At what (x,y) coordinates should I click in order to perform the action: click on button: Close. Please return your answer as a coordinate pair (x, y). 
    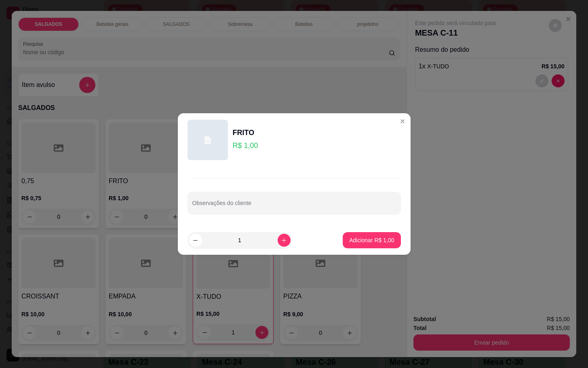
    Looking at the image, I should click on (402, 121).